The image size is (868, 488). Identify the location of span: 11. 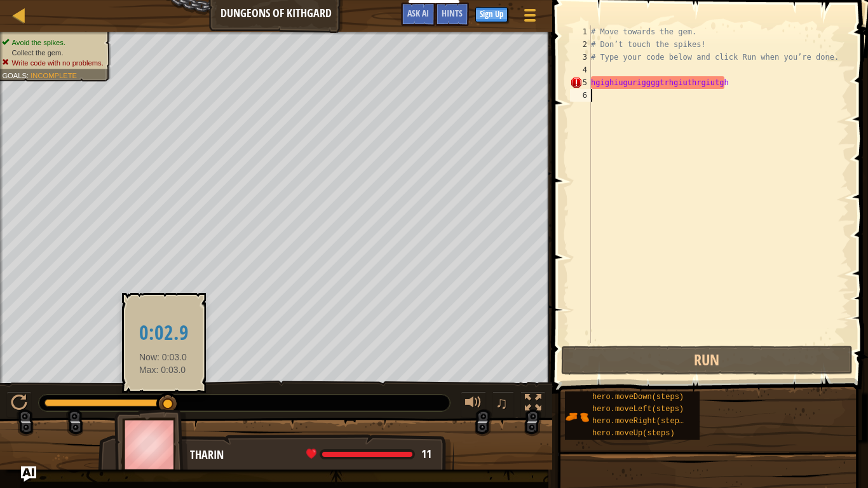
(426, 454).